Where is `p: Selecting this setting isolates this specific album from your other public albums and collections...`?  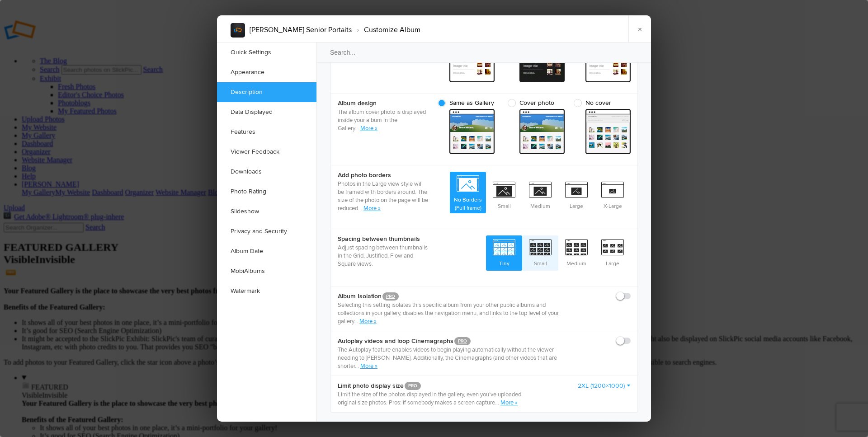 p: Selecting this setting isolates this specific album from your other public albums and collections... is located at coordinates (454, 313).